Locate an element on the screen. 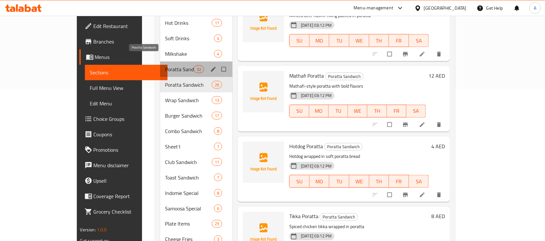 This screenshot has width=545, height=241. span: Milkshake is located at coordinates (190, 54).